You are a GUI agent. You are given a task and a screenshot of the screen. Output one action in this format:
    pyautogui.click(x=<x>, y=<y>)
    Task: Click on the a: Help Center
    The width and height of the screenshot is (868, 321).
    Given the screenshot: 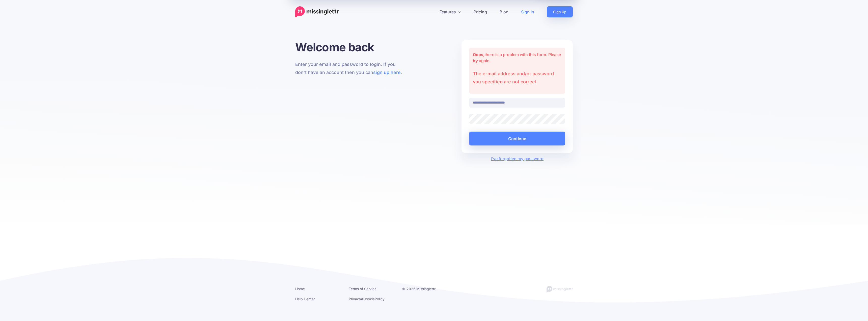 What is the action you would take?
    pyautogui.click(x=305, y=299)
    